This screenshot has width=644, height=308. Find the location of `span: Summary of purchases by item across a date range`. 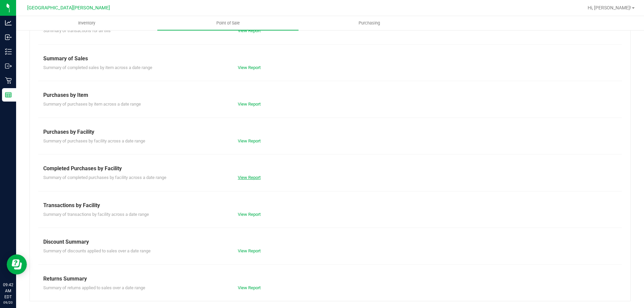

span: Summary of purchases by item across a date range is located at coordinates (92, 104).